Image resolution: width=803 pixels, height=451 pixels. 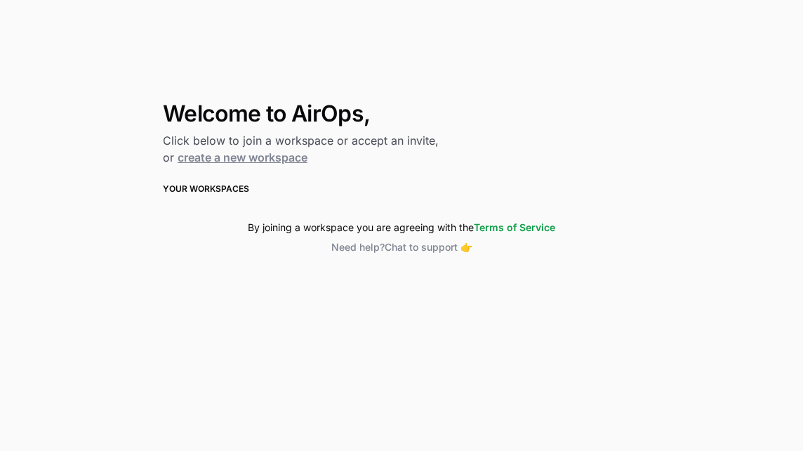 What do you see at coordinates (242, 157) in the screenshot?
I see `a: create a new workspace` at bounding box center [242, 157].